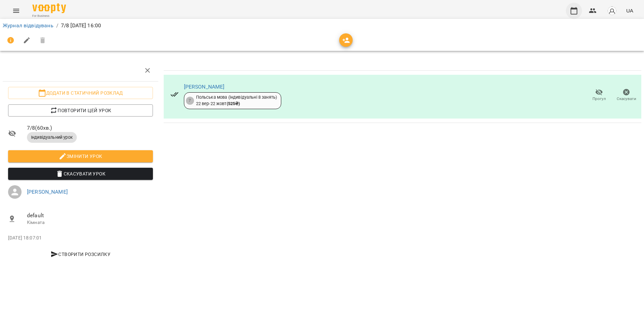 The height and width of the screenshot is (324, 644). What do you see at coordinates (80, 254) in the screenshot?
I see `button: Створити розсилку` at bounding box center [80, 254].